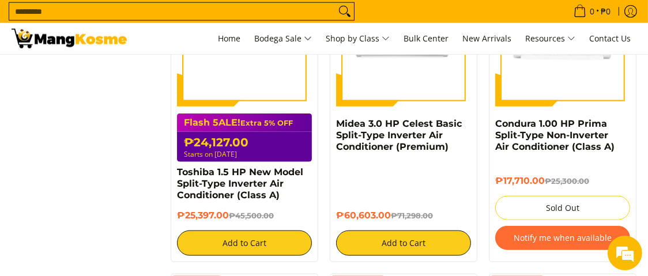 Image resolution: width=648 pixels, height=276 pixels. Describe the element at coordinates (358, 39) in the screenshot. I see `span: Shop by Class` at that location.